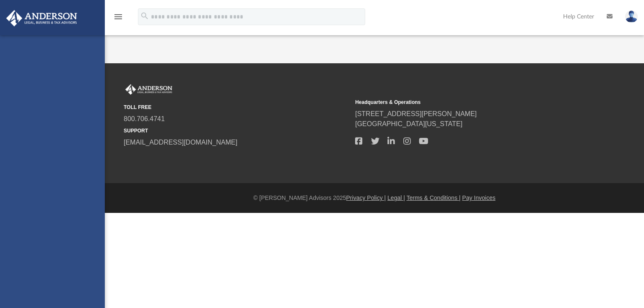  What do you see at coordinates (118, 19) in the screenshot?
I see `a: menu` at bounding box center [118, 19].